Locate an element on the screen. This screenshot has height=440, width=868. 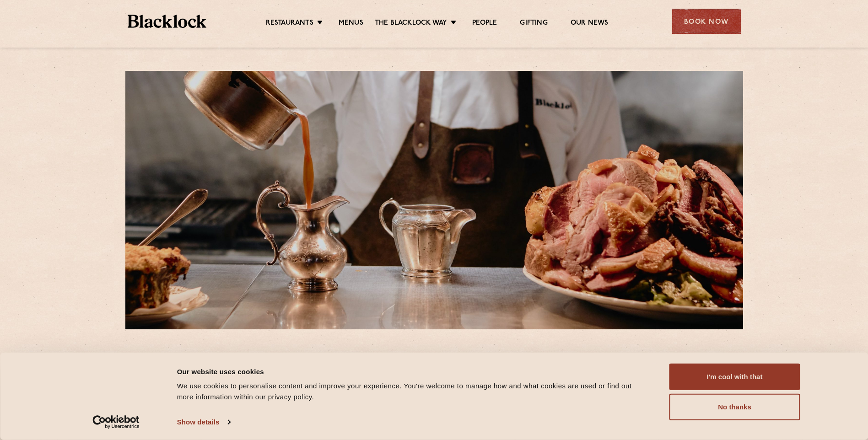
a: Menus is located at coordinates (351, 24).